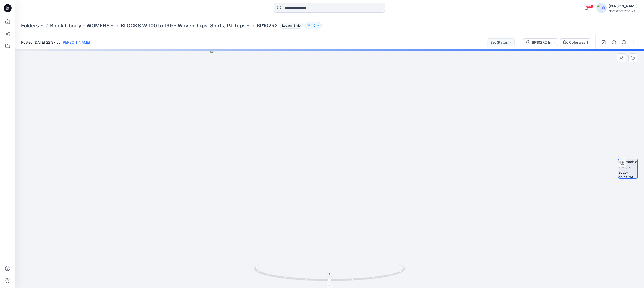 Image resolution: width=644 pixels, height=288 pixels. Describe the element at coordinates (543, 43) in the screenshot. I see `div: BP102R2 (new)` at that location.